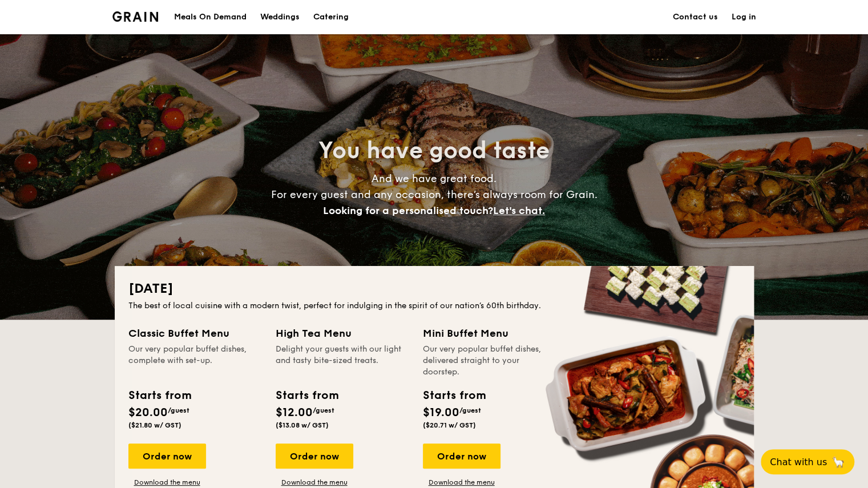 The width and height of the screenshot is (868, 488). Describe the element at coordinates (135, 17) in the screenshot. I see `a: Logotype` at that location.